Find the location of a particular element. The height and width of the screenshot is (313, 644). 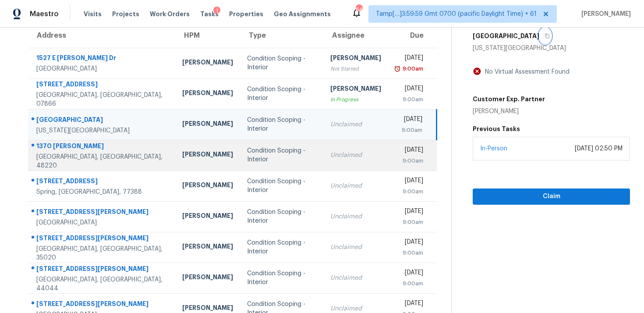

div: No Virtual Assessment Found is located at coordinates (526, 72).